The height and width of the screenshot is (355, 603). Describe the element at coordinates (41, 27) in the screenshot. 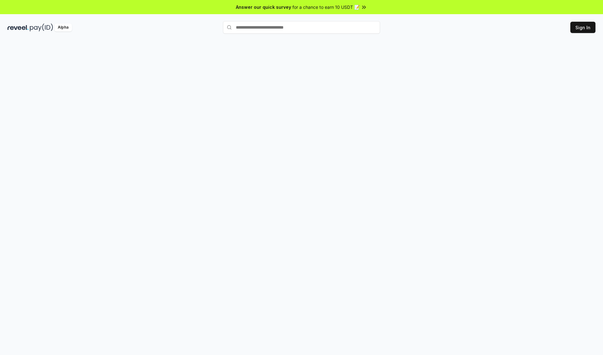

I see `img: pay_id` at that location.